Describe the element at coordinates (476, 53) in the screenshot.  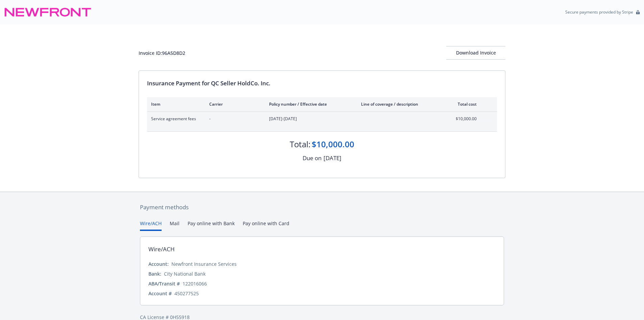
I see `div: Download Invoice` at that location.